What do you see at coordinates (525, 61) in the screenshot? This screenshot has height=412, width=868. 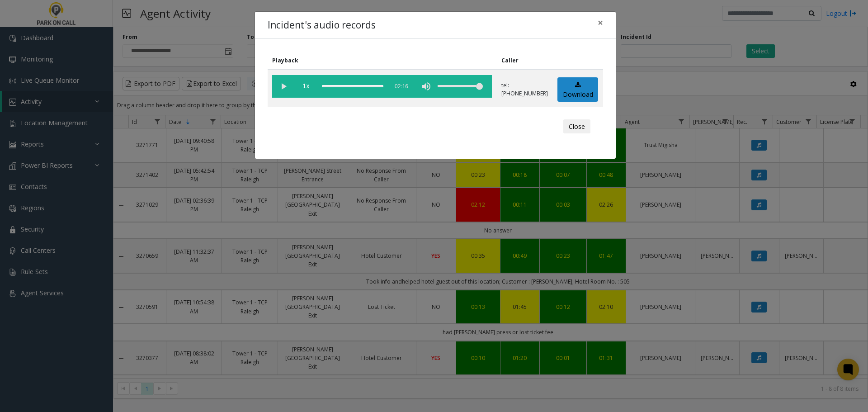 I see `th: Caller` at bounding box center [525, 61].